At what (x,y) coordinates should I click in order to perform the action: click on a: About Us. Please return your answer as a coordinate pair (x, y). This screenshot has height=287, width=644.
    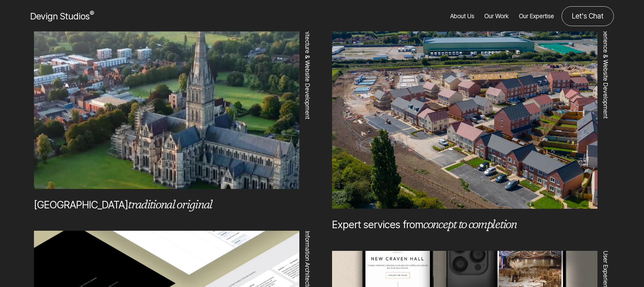
    Looking at the image, I should click on (462, 16).